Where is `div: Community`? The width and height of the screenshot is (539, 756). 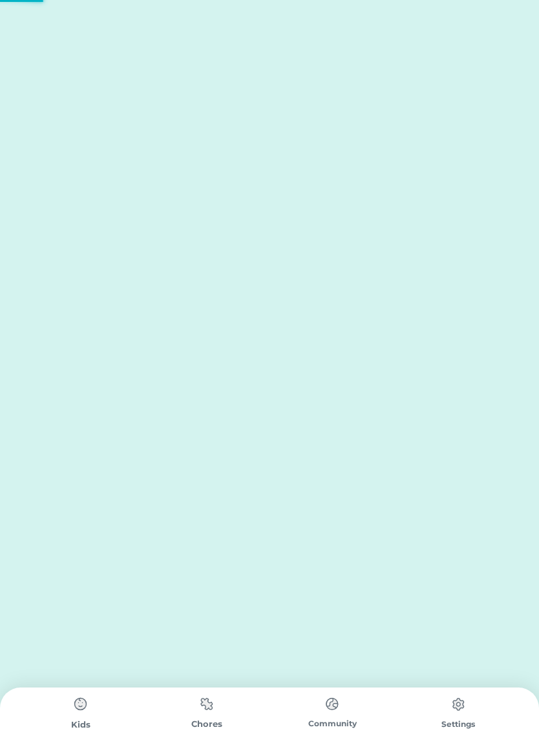
div: Community is located at coordinates (332, 723).